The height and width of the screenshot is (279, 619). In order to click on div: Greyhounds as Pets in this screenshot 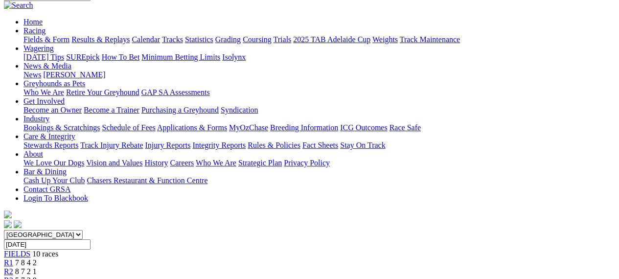, I will do `click(319, 92)`.